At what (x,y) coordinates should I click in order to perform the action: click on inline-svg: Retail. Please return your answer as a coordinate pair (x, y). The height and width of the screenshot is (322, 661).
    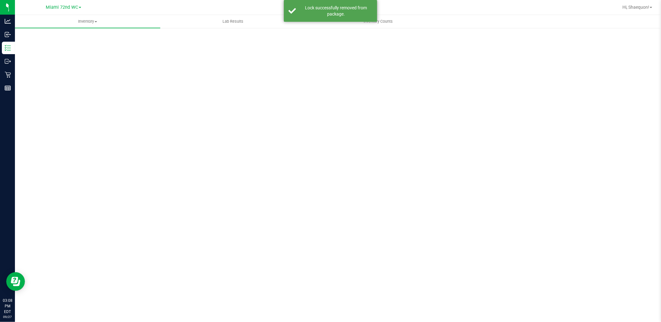
    Looking at the image, I should click on (8, 75).